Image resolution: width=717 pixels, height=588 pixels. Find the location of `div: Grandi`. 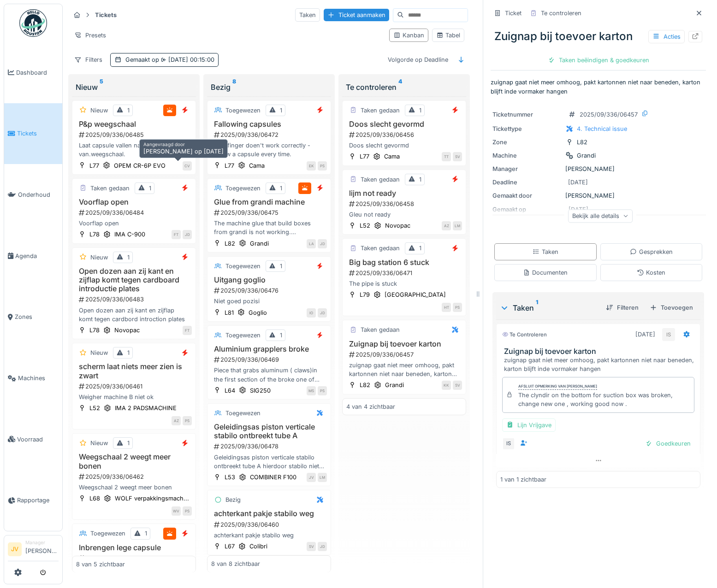

div: Grandi is located at coordinates (259, 243).